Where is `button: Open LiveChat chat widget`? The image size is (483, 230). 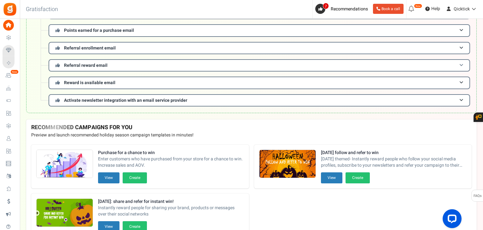
button: Open LiveChat chat widget is located at coordinates (14, 12).